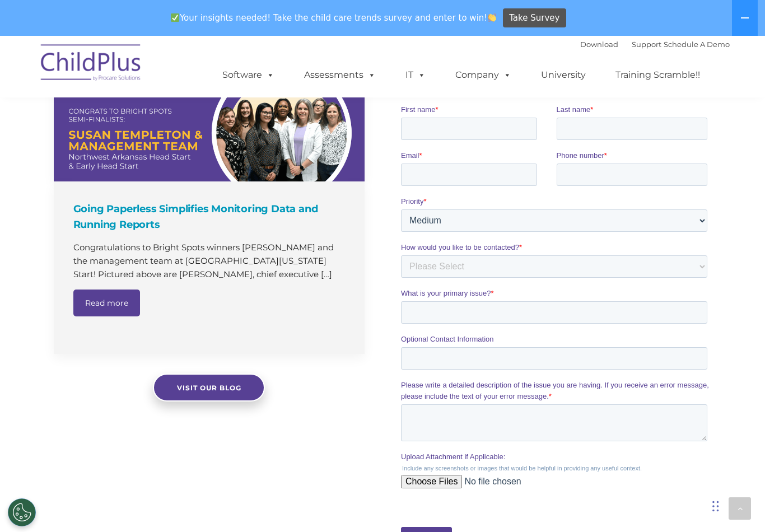 The image size is (765, 532). What do you see at coordinates (333, 18) in the screenshot?
I see `span: Your insights needed! Take the child care trends survey and enter to win!` at bounding box center [333, 18].